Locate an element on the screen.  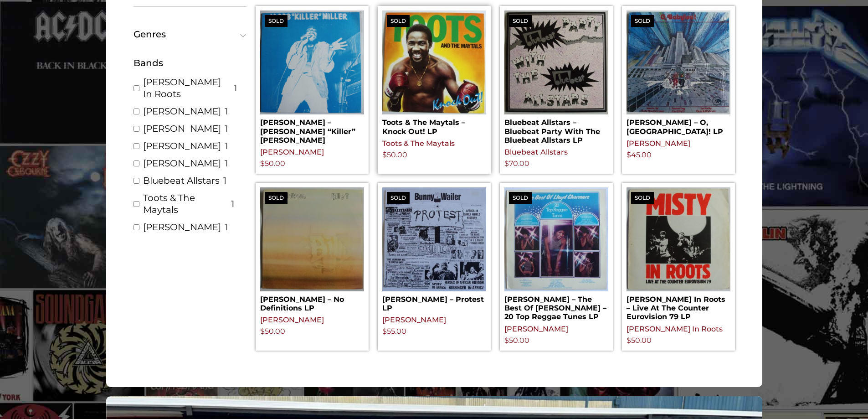
button: Genres is located at coordinates (190, 34).